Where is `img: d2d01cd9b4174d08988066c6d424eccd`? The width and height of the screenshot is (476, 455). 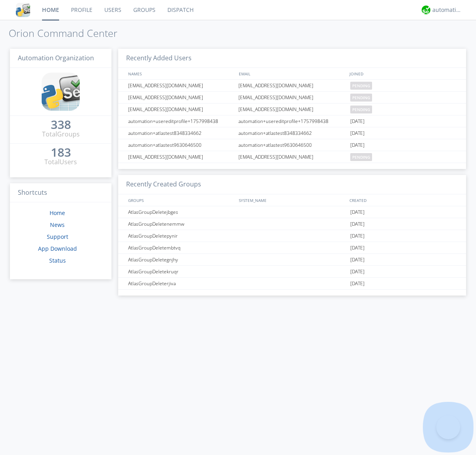 img: d2d01cd9b4174d08988066c6d424eccd is located at coordinates (426, 10).